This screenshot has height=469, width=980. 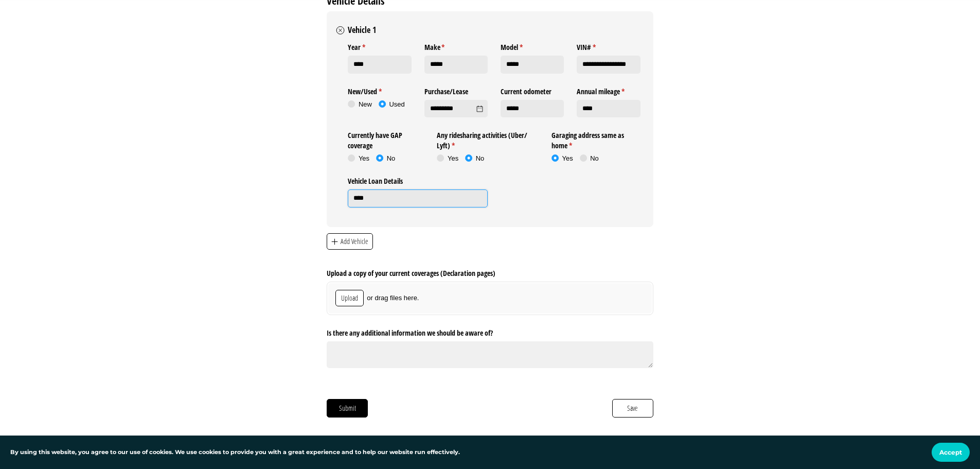 I want to click on span: Used, so click(x=397, y=104).